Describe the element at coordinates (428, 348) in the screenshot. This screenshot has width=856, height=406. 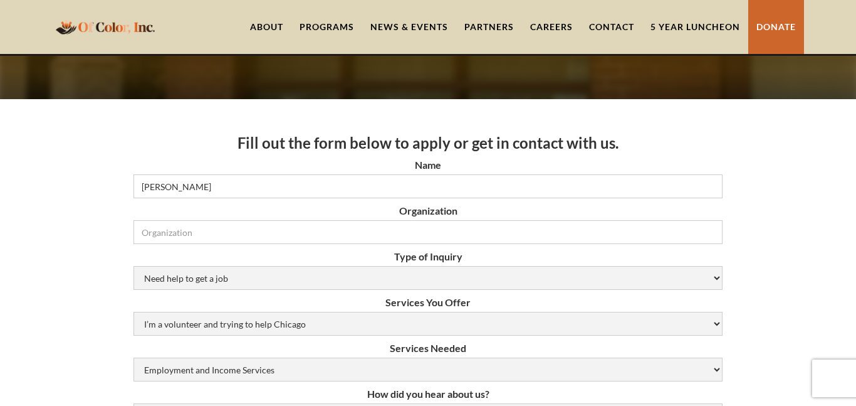
I see `label: Services Needed` at that location.